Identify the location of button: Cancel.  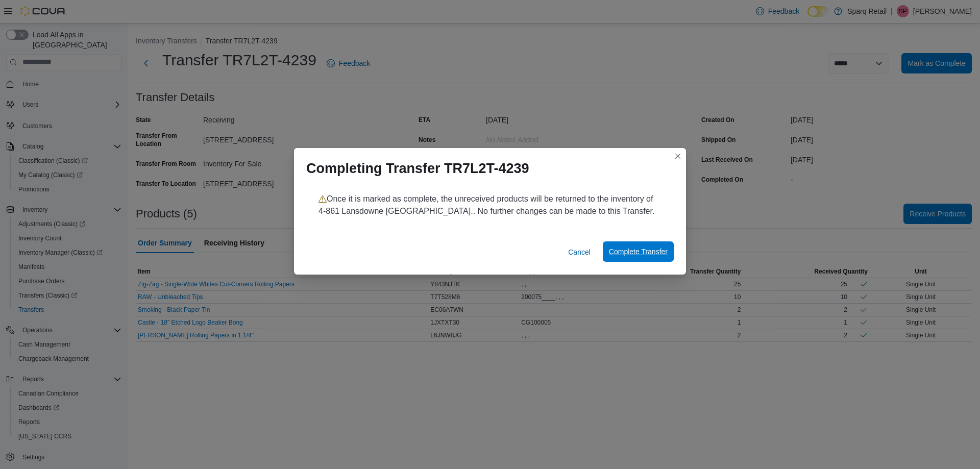
(580, 252).